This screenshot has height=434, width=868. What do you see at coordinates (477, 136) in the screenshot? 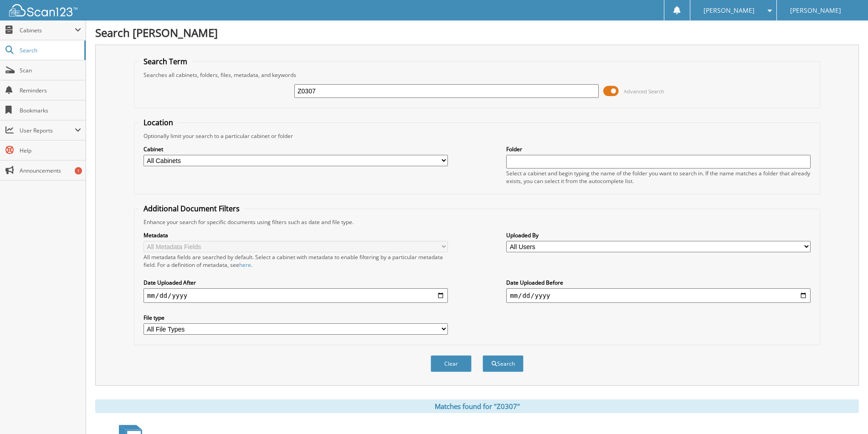
I see `div: Optionally limit your search to a particular cabinet or folder` at bounding box center [477, 136].